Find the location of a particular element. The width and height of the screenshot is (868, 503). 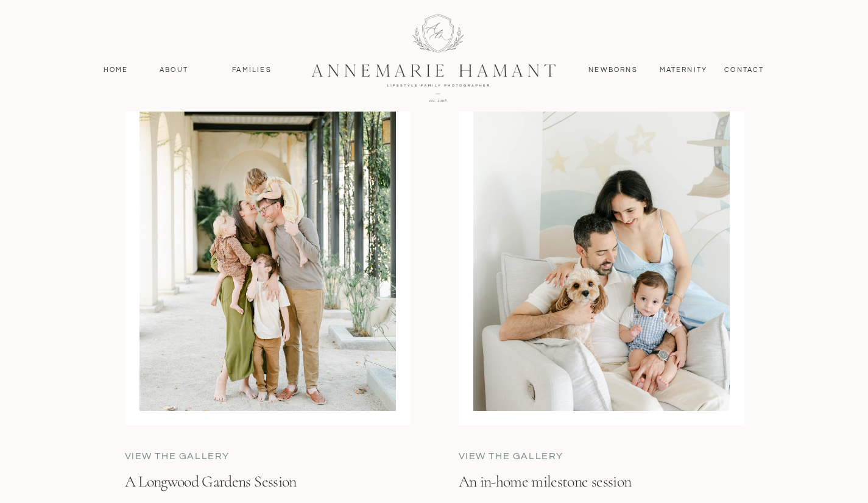

nav: contact is located at coordinates (744, 70).